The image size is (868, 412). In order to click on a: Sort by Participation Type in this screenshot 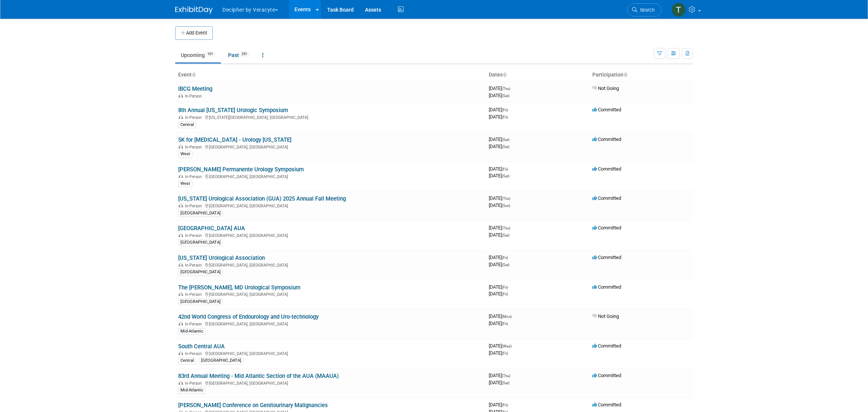, I will do `click(625, 74)`.